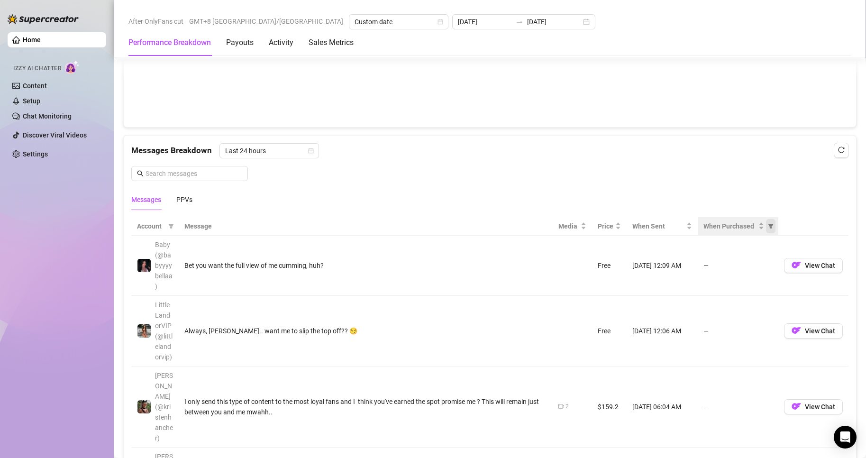 Image resolution: width=866 pixels, height=458 pixels. What do you see at coordinates (519, 22) in the screenshot?
I see `span: swap-right` at bounding box center [519, 22].